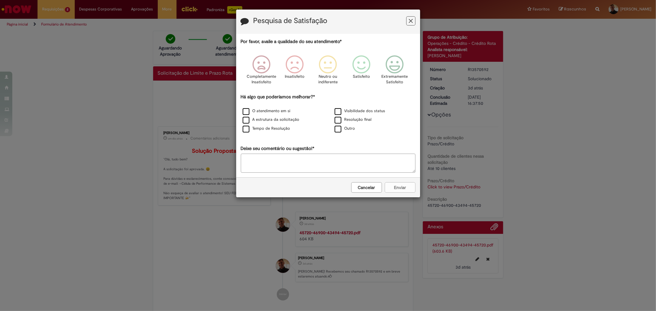 The height and width of the screenshot is (311, 656). Describe the element at coordinates (261, 79) in the screenshot. I see `p: Completamente Insatisfeito` at that location.